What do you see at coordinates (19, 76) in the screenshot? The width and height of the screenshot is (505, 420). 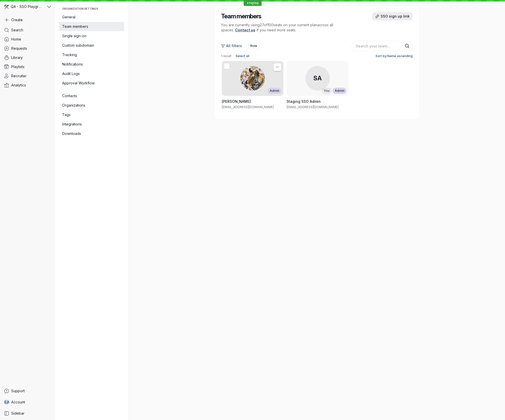 I see `span: Recruiter` at bounding box center [19, 76].